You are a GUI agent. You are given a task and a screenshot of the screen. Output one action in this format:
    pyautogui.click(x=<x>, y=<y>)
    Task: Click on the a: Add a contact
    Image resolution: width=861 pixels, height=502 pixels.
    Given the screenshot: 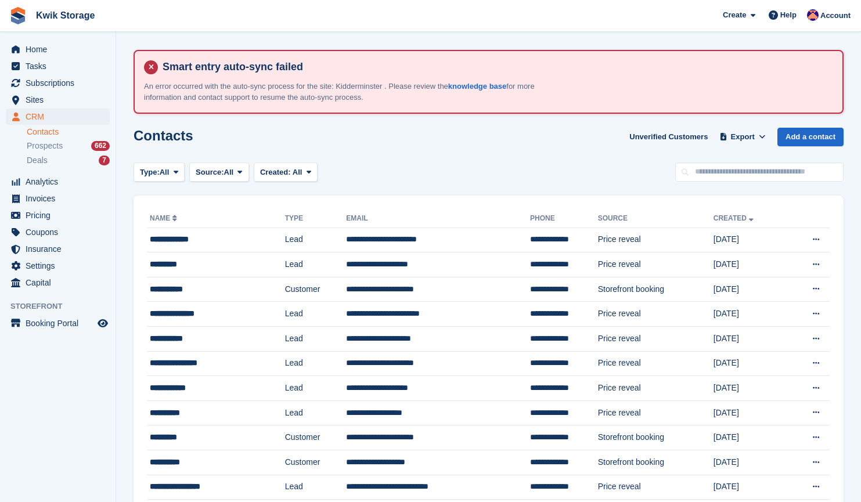 What is the action you would take?
    pyautogui.click(x=811, y=137)
    